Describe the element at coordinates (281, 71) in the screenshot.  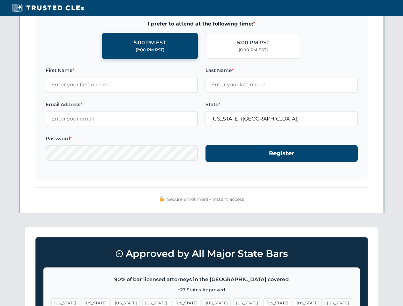
I see `label: Last Name` at that location.